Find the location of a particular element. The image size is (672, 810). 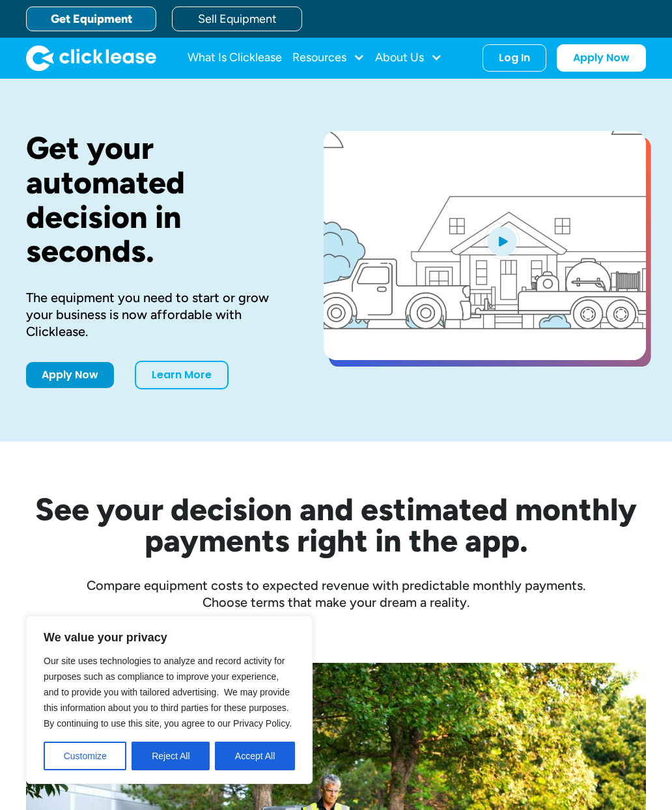

a: open lightbox is located at coordinates (484, 245).